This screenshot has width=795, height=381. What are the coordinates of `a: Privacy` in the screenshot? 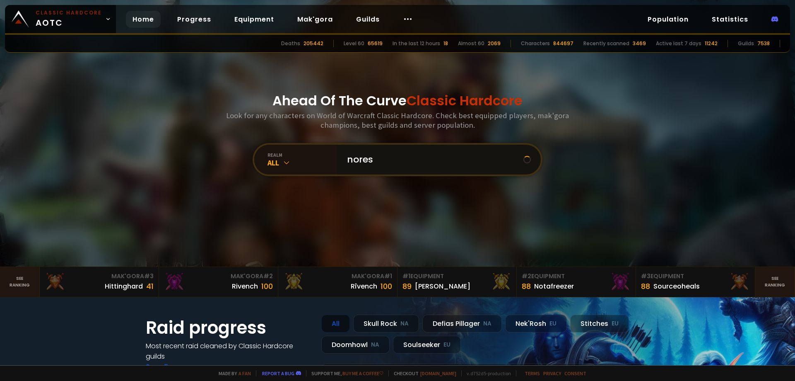 It's located at (552, 373).